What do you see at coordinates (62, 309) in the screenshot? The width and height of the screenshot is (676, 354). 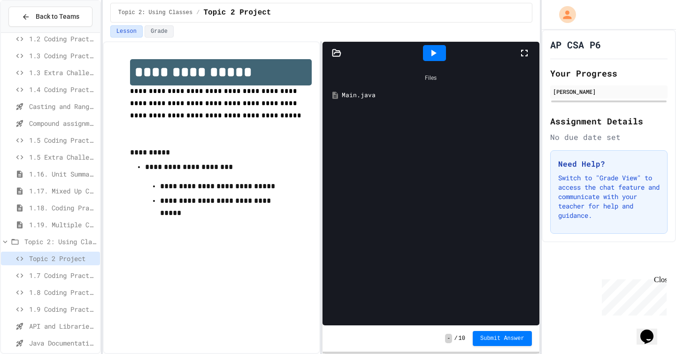 I see `span: 1.9 Coding Practice` at bounding box center [62, 309].